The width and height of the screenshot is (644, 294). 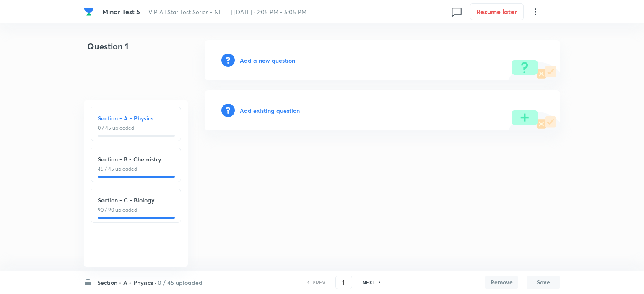 I want to click on button: Remove, so click(x=501, y=282).